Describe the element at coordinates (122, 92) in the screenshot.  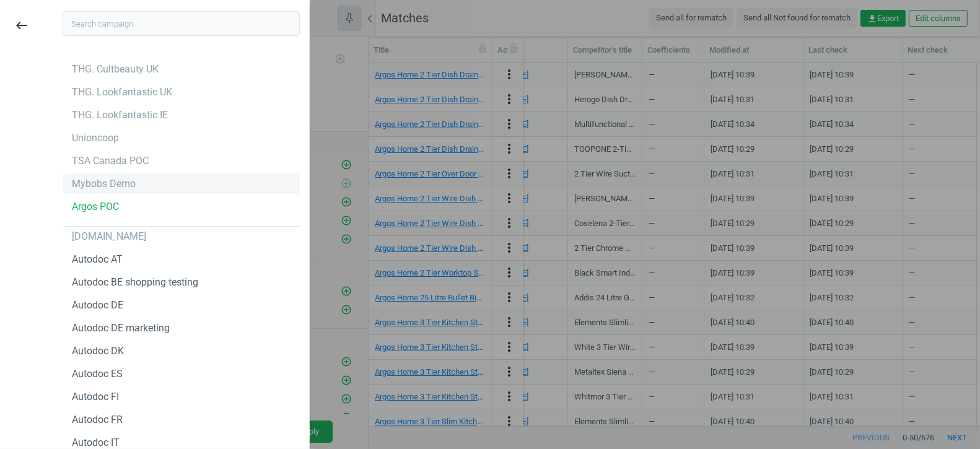
I see `div: THG. Lookfantastic UK` at that location.